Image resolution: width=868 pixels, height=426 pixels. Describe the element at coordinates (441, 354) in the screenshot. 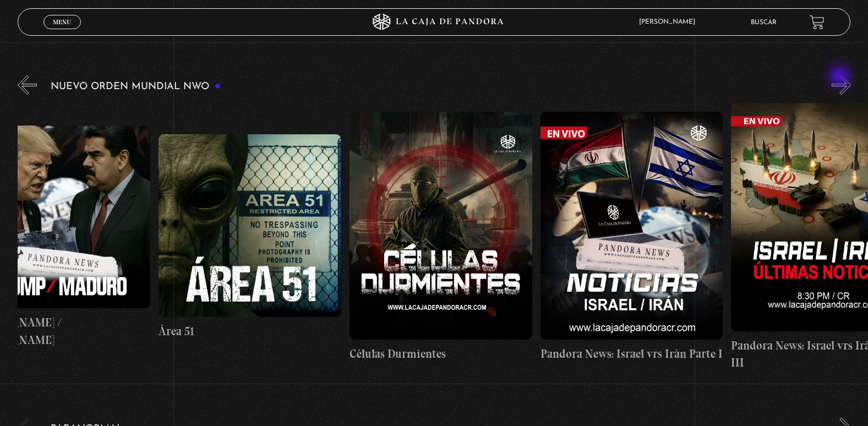

I see `h4: Células Durmientes` at that location.